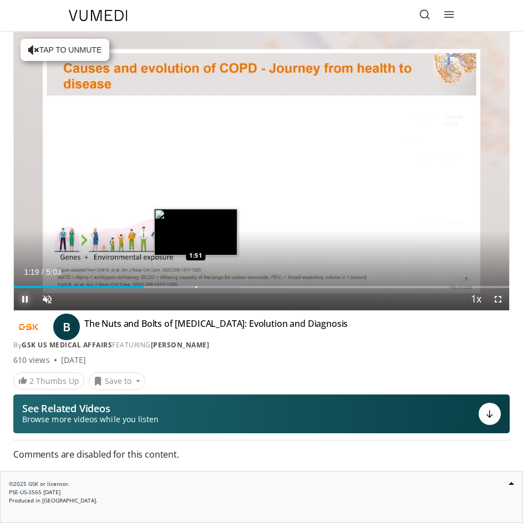  What do you see at coordinates (476, 299) in the screenshot?
I see `button: Playback Rate` at bounding box center [476, 299].